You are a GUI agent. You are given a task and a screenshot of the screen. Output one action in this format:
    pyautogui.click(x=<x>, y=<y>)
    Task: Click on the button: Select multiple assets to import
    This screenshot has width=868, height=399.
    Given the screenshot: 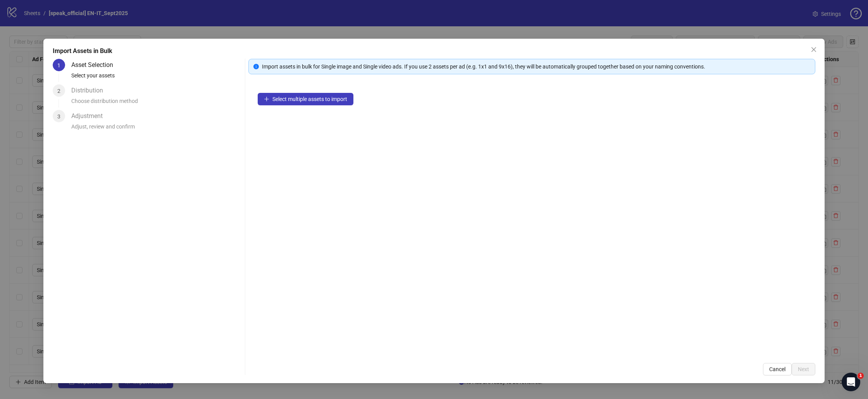 What is the action you would take?
    pyautogui.click(x=306, y=99)
    